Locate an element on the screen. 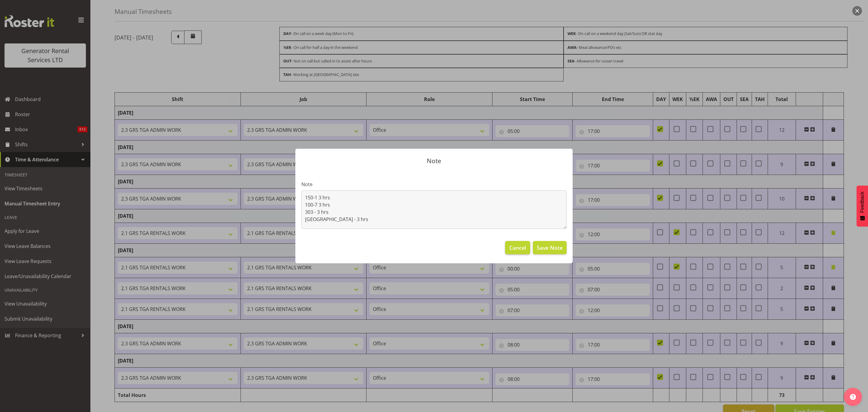 This screenshot has width=868, height=412. span: Cancel is located at coordinates (518, 248).